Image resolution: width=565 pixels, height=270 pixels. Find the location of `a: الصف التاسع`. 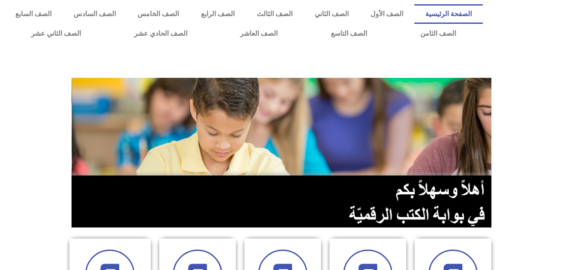

a: الصف التاسع is located at coordinates (349, 34).